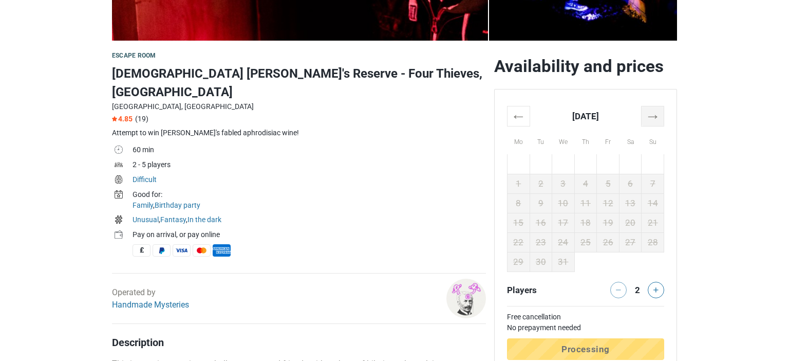 The height and width of the screenshot is (361, 789). Describe the element at coordinates (631, 203) in the screenshot. I see `td: 13` at that location.